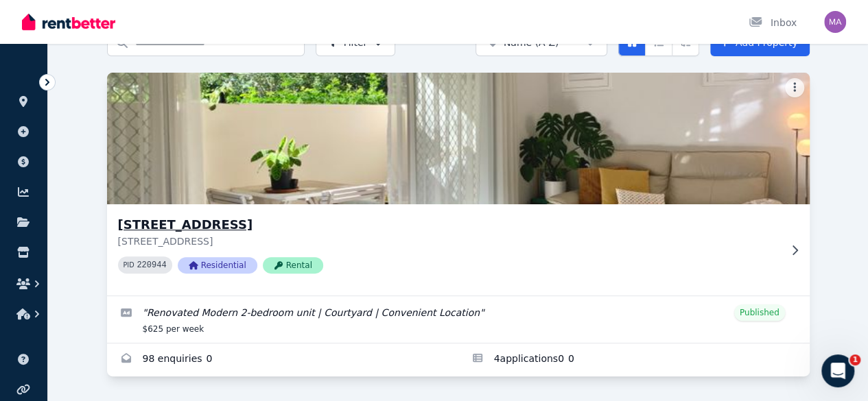 The height and width of the screenshot is (401, 868). Describe the element at coordinates (293, 266) in the screenshot. I see `span: Rental` at that location.